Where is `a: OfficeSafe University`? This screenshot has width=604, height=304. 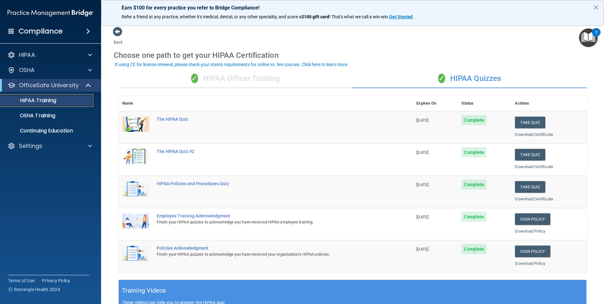 a: OfficeSafe University is located at coordinates (50, 85).